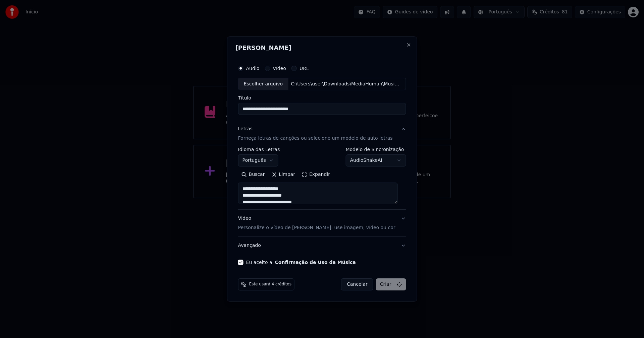 The image size is (644, 338). Describe the element at coordinates (316, 262) in the screenshot. I see `button: Eu aceito a` at that location.